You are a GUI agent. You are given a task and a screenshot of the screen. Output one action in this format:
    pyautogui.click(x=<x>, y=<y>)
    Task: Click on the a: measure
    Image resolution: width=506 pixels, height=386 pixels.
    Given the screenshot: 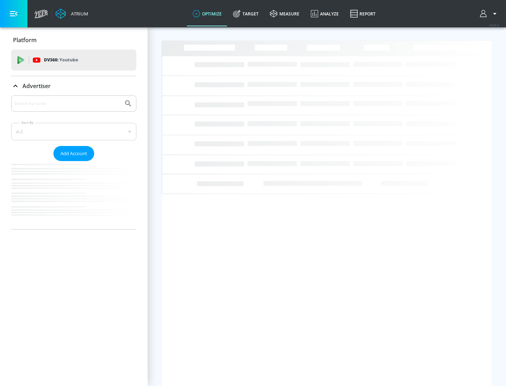 What is the action you would take?
    pyautogui.click(x=285, y=14)
    